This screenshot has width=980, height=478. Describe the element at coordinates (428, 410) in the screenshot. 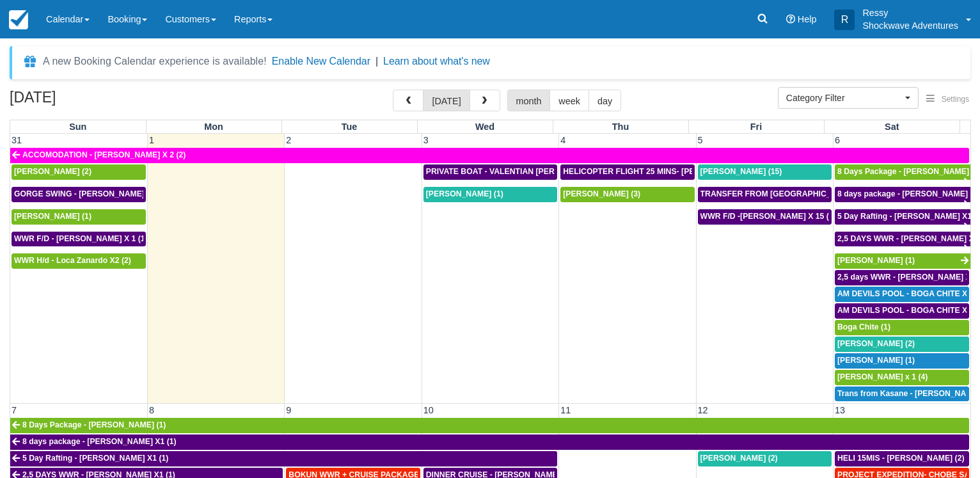

I see `span: 10` at that location.